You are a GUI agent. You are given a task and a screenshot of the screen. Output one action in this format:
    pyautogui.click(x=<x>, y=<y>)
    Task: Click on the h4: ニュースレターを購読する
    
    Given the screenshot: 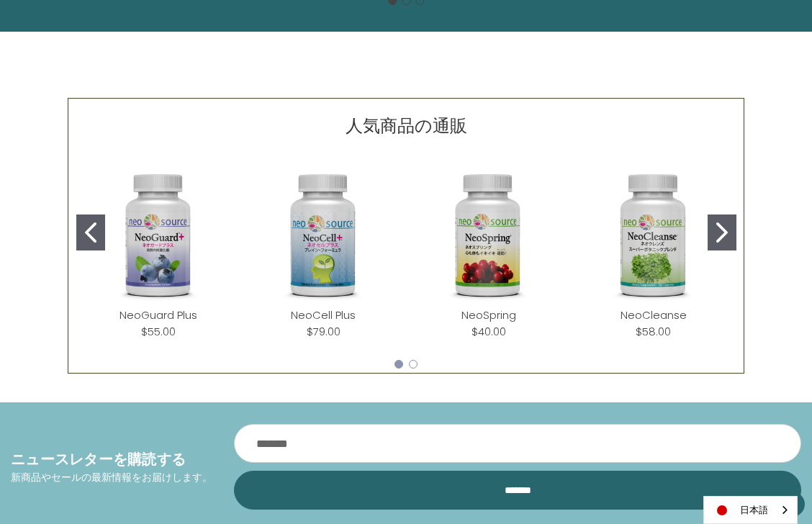 What is the action you would take?
    pyautogui.click(x=112, y=459)
    